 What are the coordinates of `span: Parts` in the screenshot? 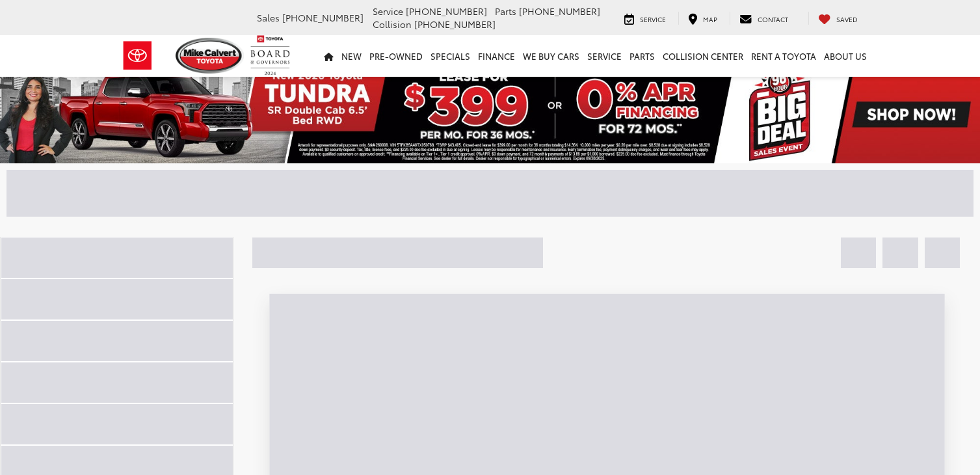 It's located at (505, 11).